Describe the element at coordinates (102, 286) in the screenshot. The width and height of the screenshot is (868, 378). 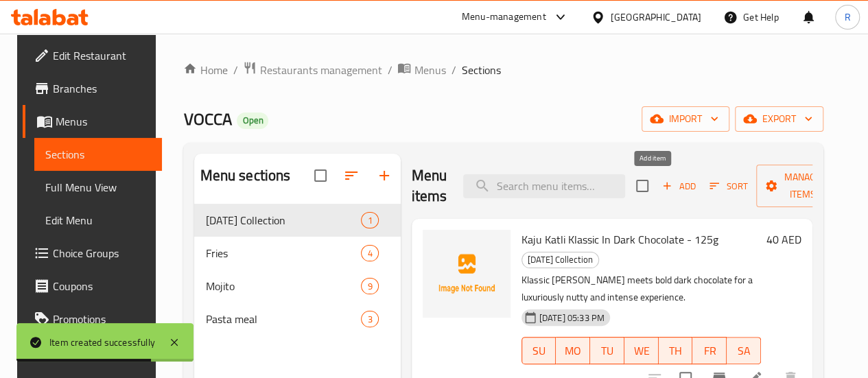
I see `span: Coupons` at that location.